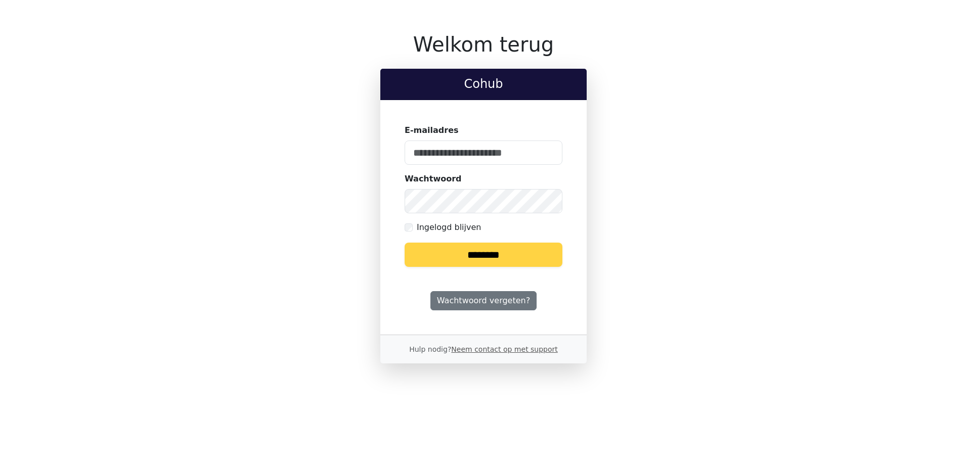  What do you see at coordinates (431, 130) in the screenshot?
I see `label: E-mailadres` at bounding box center [431, 130].